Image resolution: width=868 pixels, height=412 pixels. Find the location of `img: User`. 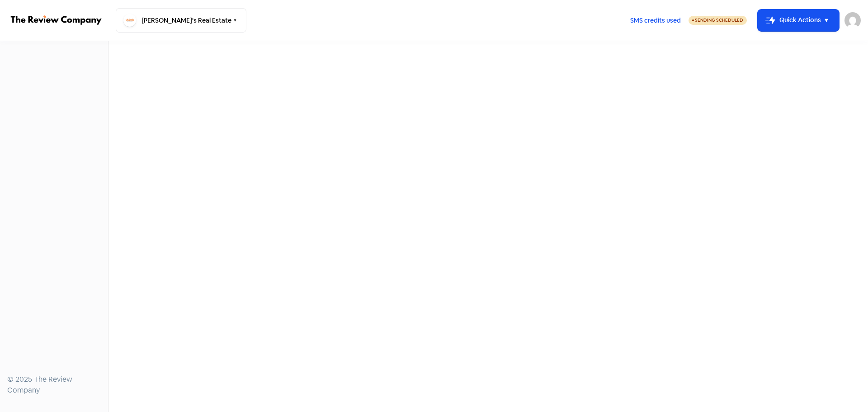

img: User is located at coordinates (853, 21).